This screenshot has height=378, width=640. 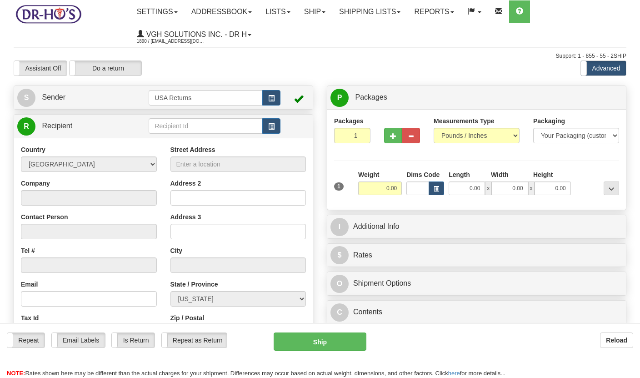 I want to click on label: Repeat as Return, so click(x=194, y=340).